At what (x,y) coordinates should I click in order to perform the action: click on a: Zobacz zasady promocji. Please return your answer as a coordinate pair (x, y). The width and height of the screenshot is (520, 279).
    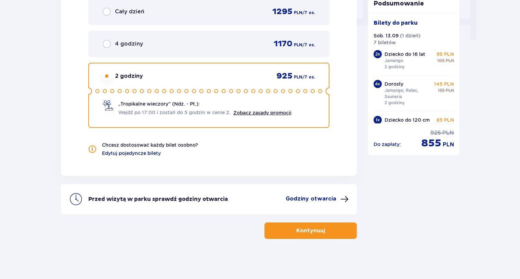
    Looking at the image, I should click on (263, 113).